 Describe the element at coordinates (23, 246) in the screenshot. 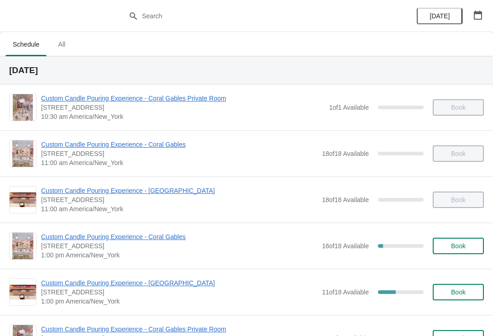

I see `img: Custom Candle Pouring Experience - Coral Gables | 154 Giralda Avenue, Coral Gables, FL, USA | 1:0...` at that location.